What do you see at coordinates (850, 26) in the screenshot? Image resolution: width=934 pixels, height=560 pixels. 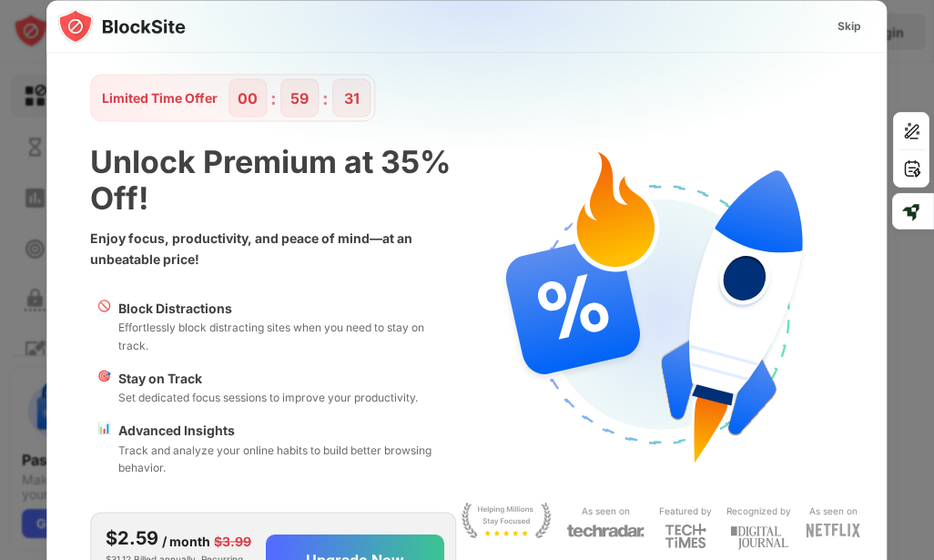 I see `div: Skip` at bounding box center [850, 26].